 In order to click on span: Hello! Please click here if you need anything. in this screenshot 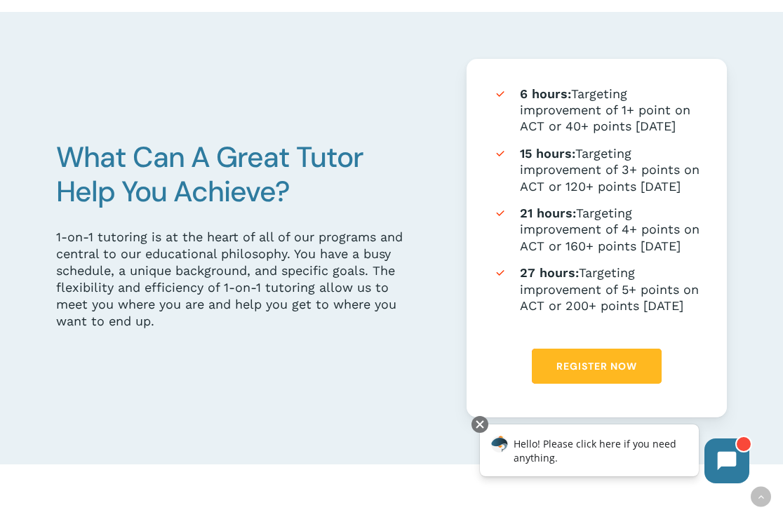, I will do `click(130, 37)`.